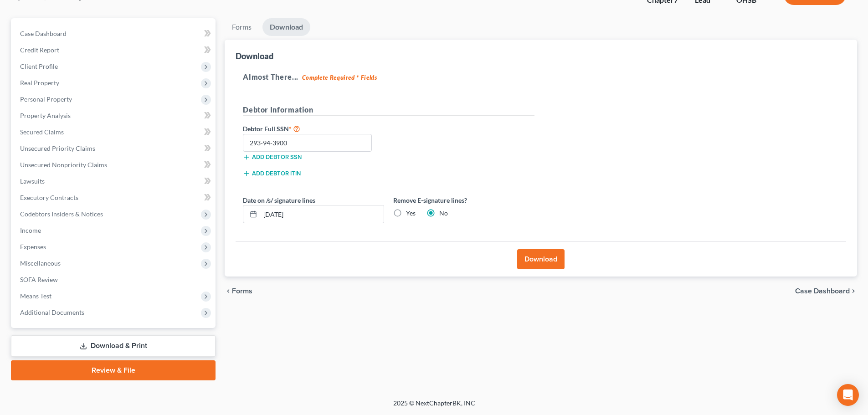 The height and width of the screenshot is (415, 868). Describe the element at coordinates (31, 230) in the screenshot. I see `span: Income` at that location.